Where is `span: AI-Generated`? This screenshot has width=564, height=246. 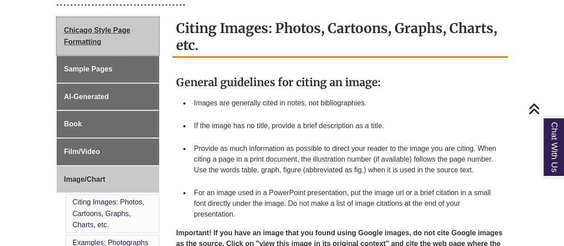
span: AI-Generated is located at coordinates (87, 96).